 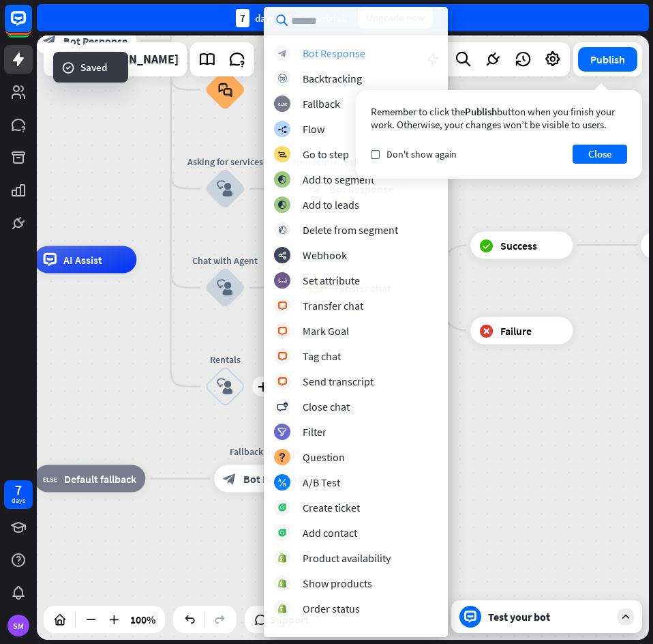 What do you see at coordinates (283, 154) in the screenshot?
I see `i: block_goto` at bounding box center [283, 154].